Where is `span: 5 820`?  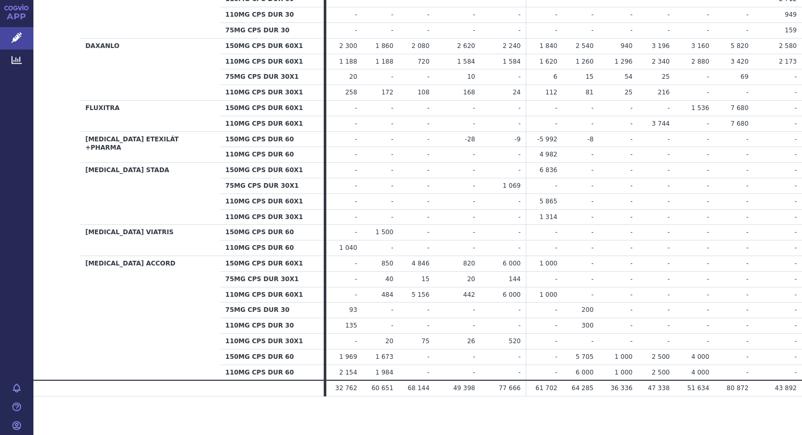
span: 5 820 is located at coordinates (739, 46).